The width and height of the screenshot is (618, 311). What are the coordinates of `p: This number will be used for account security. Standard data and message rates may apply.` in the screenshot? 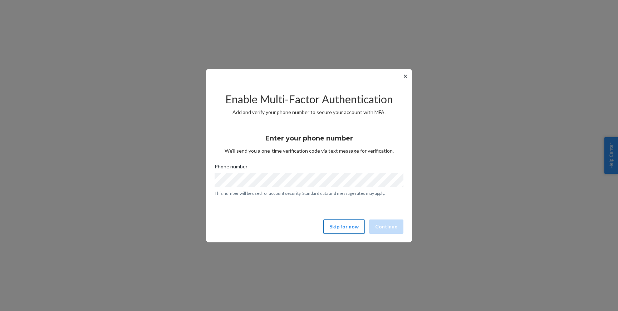 It's located at (309, 193).